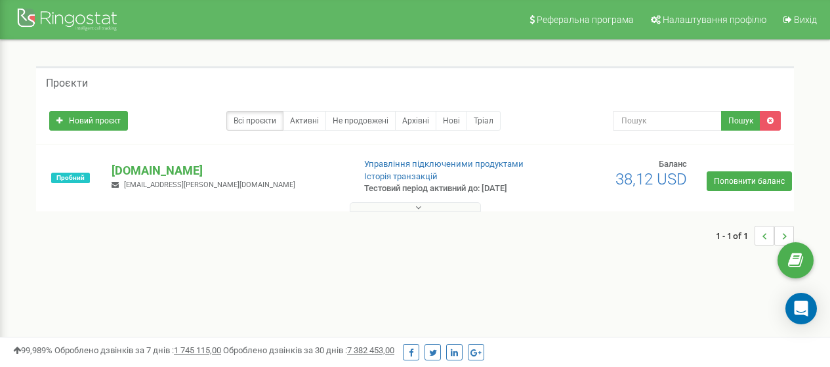 The image size is (830, 367). Describe the element at coordinates (309, 350) in the screenshot. I see `span: Оброблено дзвінків за 30 днів :` at that location.